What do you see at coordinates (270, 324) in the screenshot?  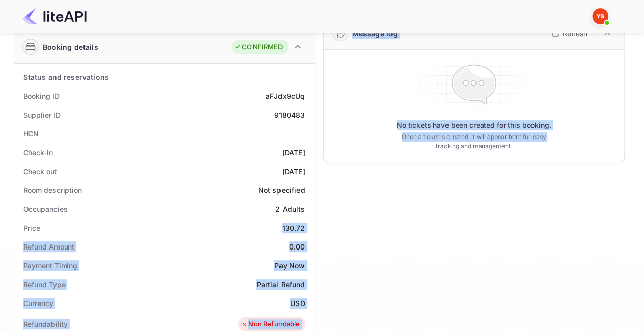 I see `div: Non Refundable` at bounding box center [270, 324].